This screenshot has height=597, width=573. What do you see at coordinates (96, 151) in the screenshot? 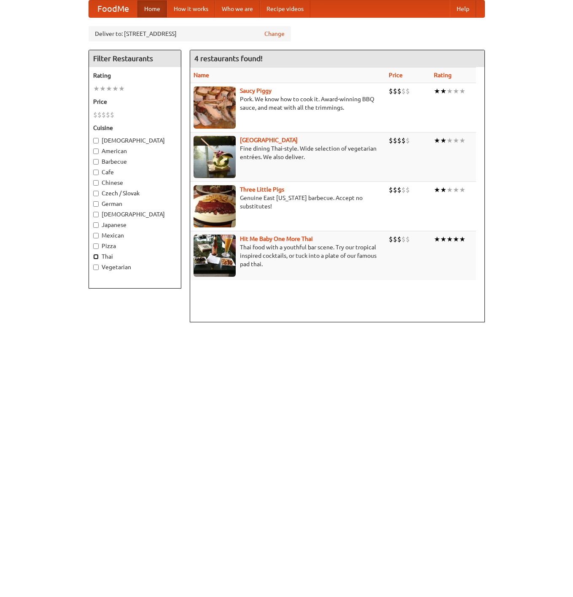
I see `input: American` at bounding box center [96, 151].